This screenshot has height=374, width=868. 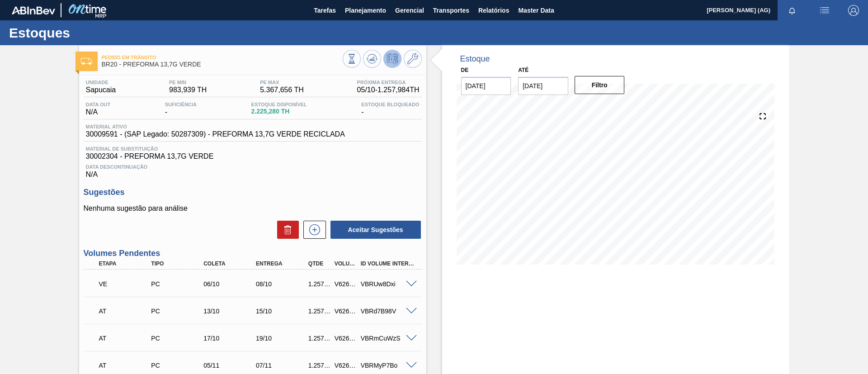 I want to click on span: 30009591 - (SAP Legado: 50287309) - PREFORMA 13,7G VERDE RECICLADA, so click(x=216, y=134).